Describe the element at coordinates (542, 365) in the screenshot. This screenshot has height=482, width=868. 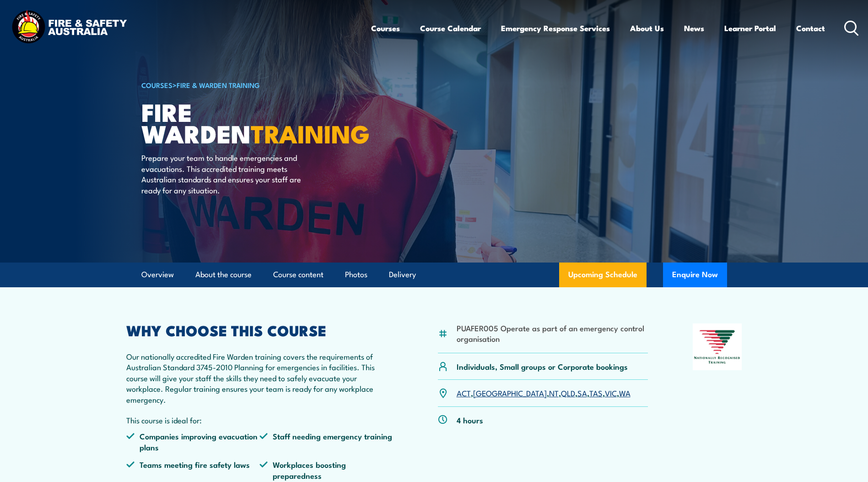
I see `p: Individuals, Small groups or Corporate bookings` at that location.